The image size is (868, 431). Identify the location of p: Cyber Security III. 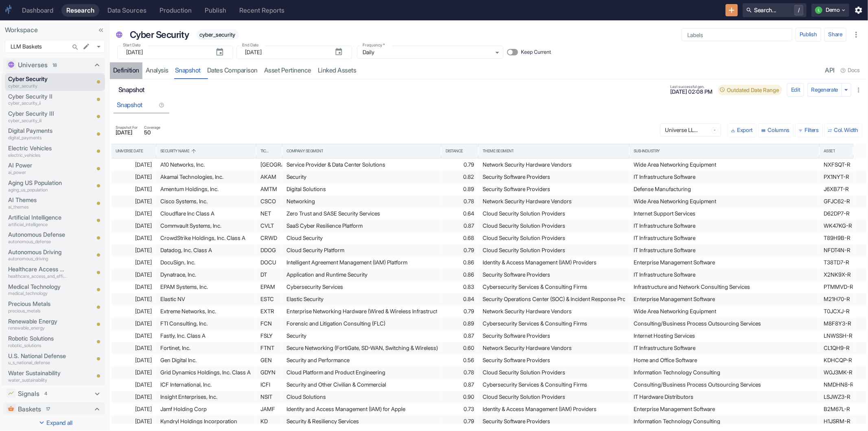
(37, 114).